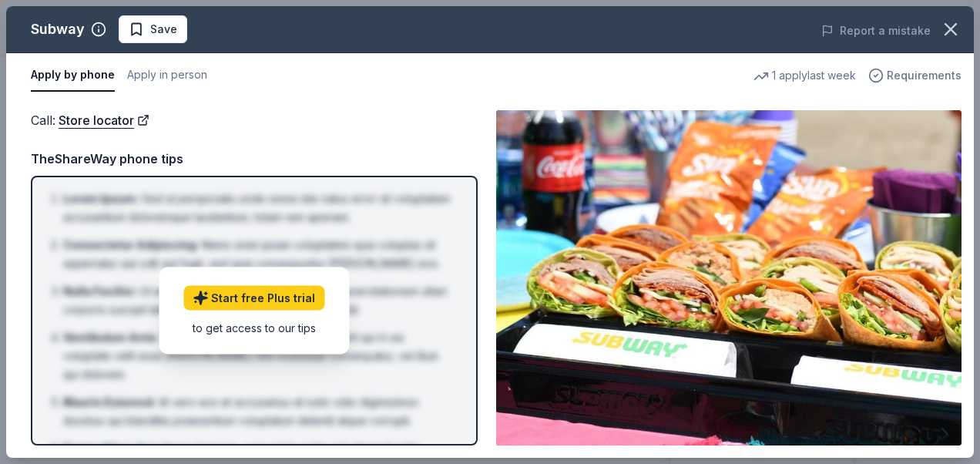  I want to click on li: At vero eos et accusamus et iusto odio dignissimos ducimus qui blanditiis praesentium voluptatum ..., so click(259, 412).